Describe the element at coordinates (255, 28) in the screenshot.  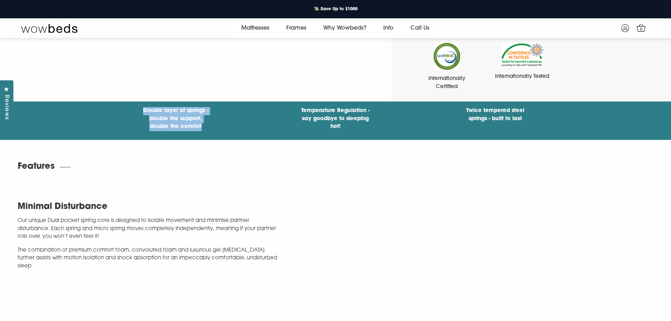
I see `a: Mattresses` at that location.